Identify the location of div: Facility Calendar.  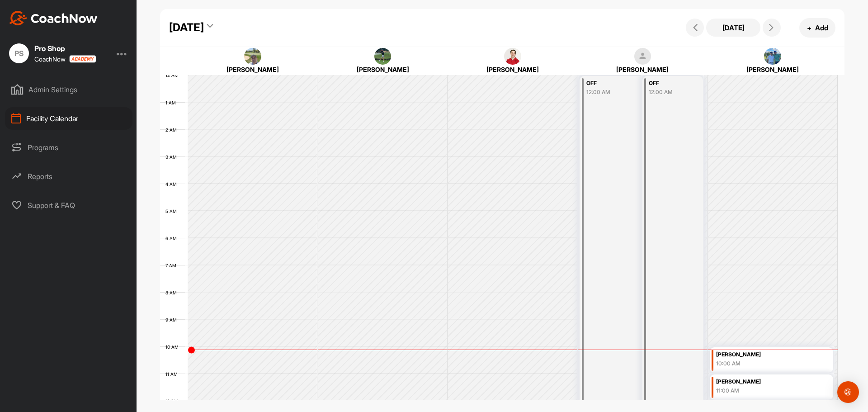
(69, 119).